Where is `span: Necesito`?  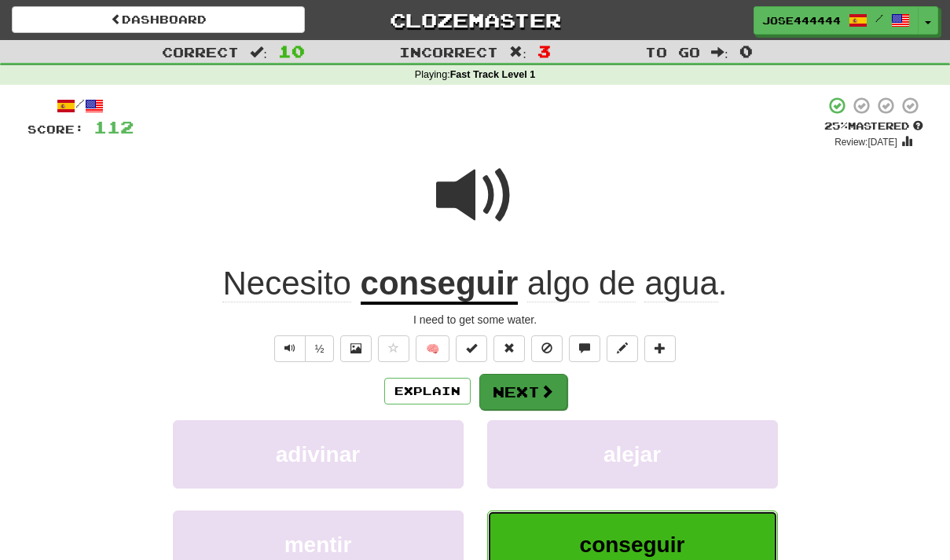
span: Necesito is located at coordinates (286, 283).